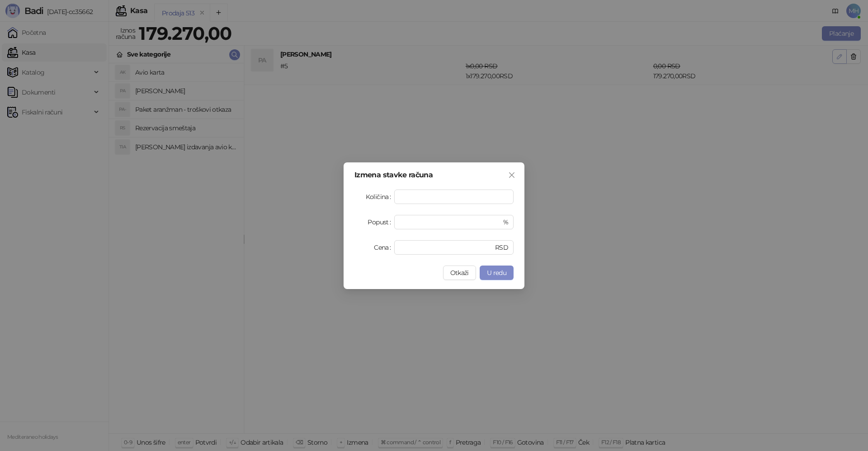  Describe the element at coordinates (446, 247) in the screenshot. I see `input: Cena` at that location.